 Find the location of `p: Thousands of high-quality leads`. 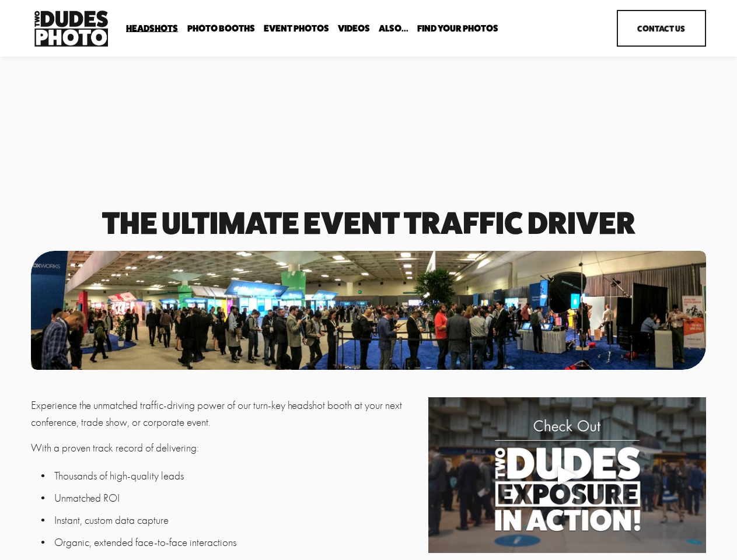

p: Thousands of high-quality leads is located at coordinates (238, 476).